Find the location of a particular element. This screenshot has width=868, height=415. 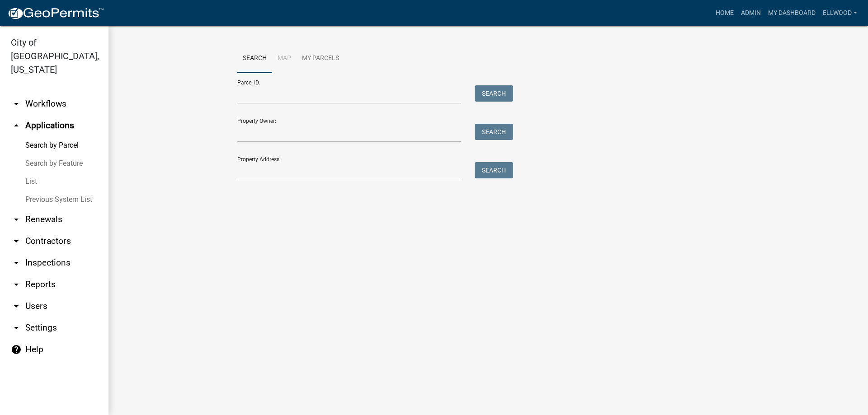

a: Home is located at coordinates (725, 13).